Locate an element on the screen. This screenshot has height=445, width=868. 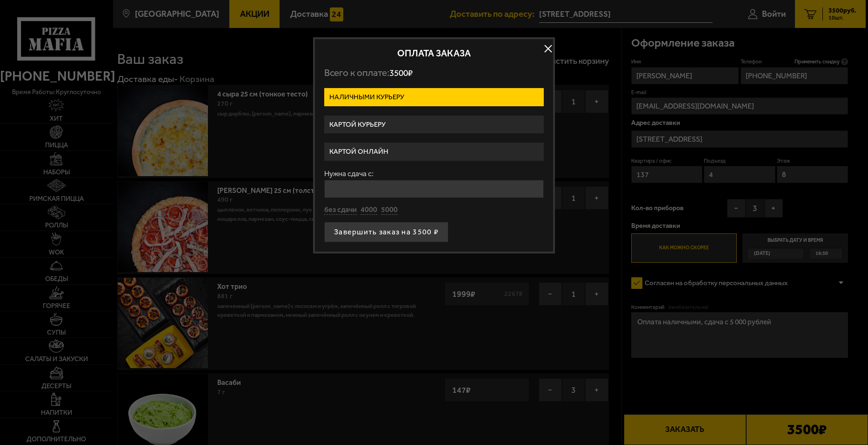
label: Картой курьеру is located at coordinates (434, 124).